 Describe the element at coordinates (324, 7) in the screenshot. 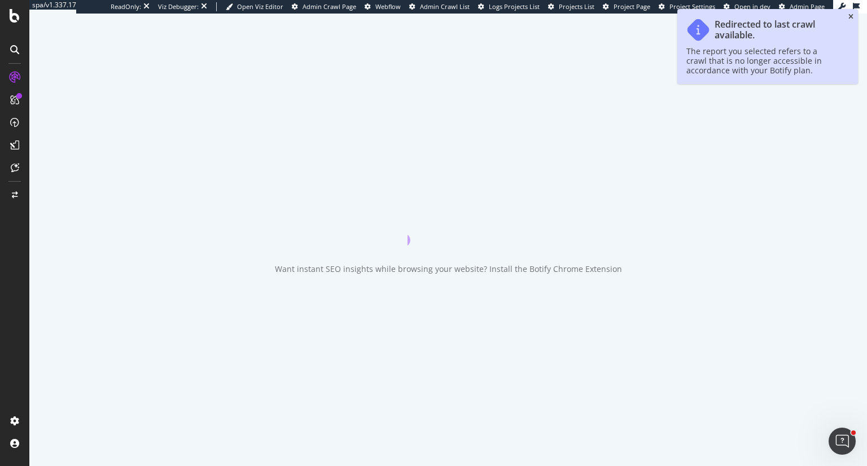

I see `a: Admin Crawl Page` at that location.